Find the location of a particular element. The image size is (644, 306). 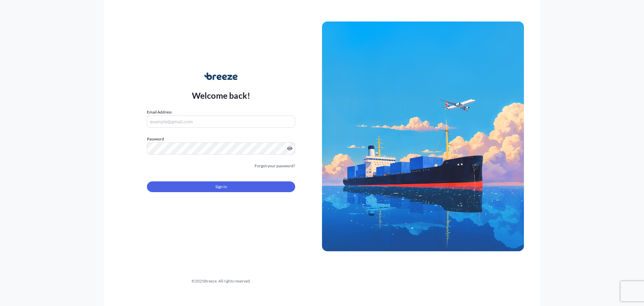

a: Forgot your password? is located at coordinates (275, 166).